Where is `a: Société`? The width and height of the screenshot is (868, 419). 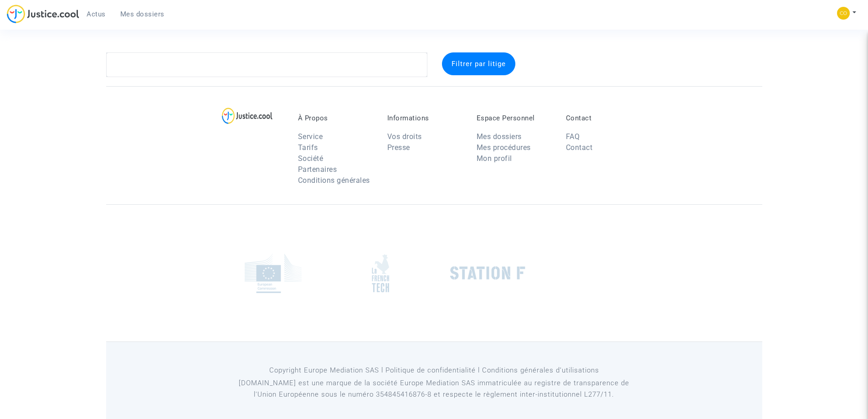
a: Société is located at coordinates (311, 158).